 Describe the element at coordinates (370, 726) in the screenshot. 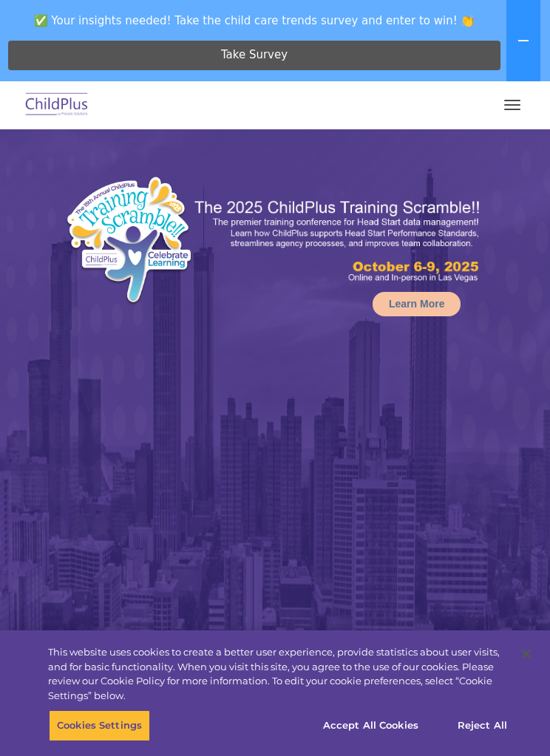

I see `button: Accept All Cookies` at that location.